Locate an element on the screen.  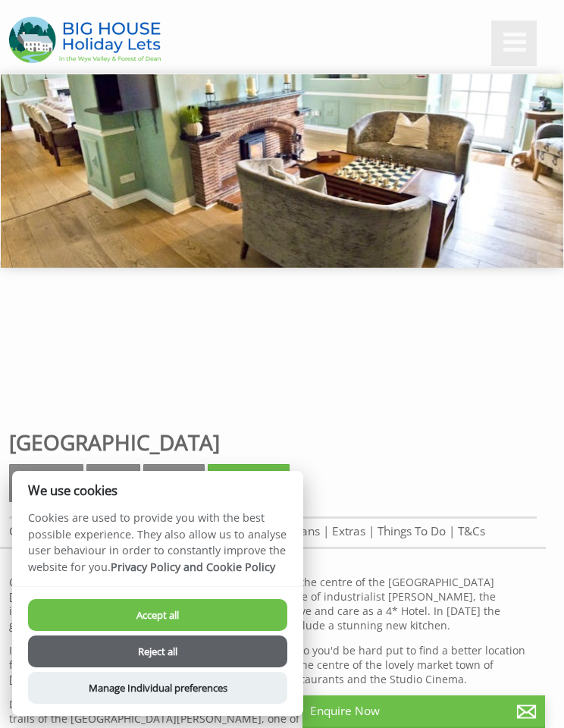
a: T&Cs is located at coordinates (472, 530).